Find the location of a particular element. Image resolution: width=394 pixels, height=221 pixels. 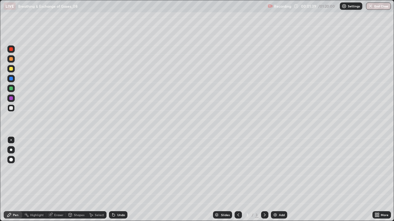

img: end-class-cross is located at coordinates (370, 6).